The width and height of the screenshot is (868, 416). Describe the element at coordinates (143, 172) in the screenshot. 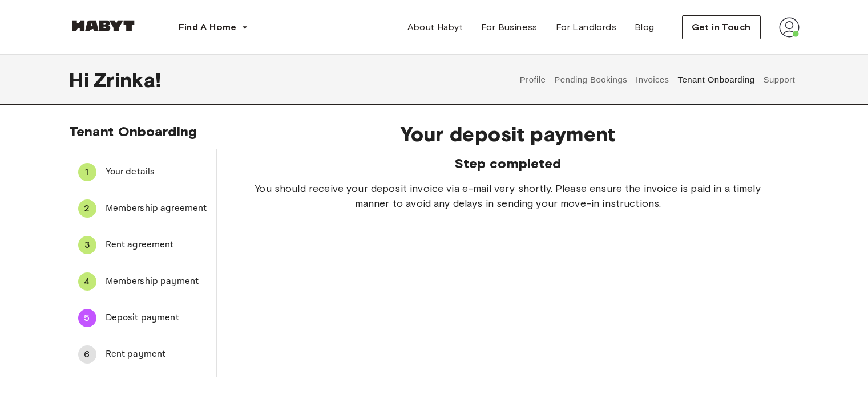

I see `div: 1Your details` at that location.